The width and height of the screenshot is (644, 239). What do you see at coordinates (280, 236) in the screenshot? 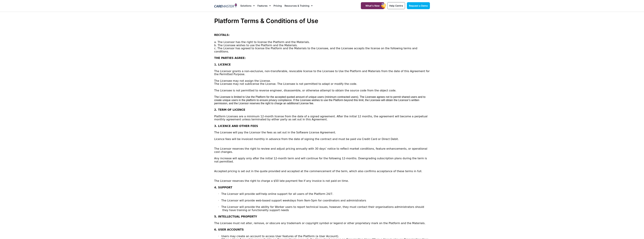
I see `span: Users may create an account to access User features of the Platform (a User Account).` at bounding box center [280, 236].